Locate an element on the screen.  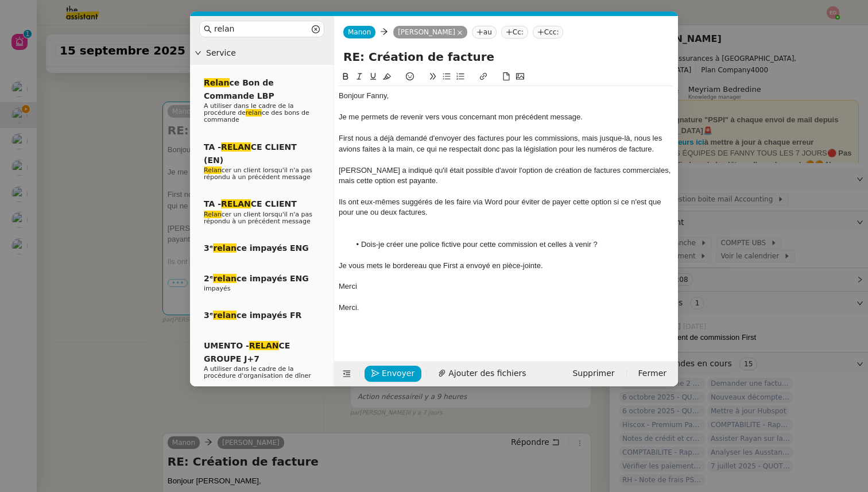
input: Templates is located at coordinates (262, 29).